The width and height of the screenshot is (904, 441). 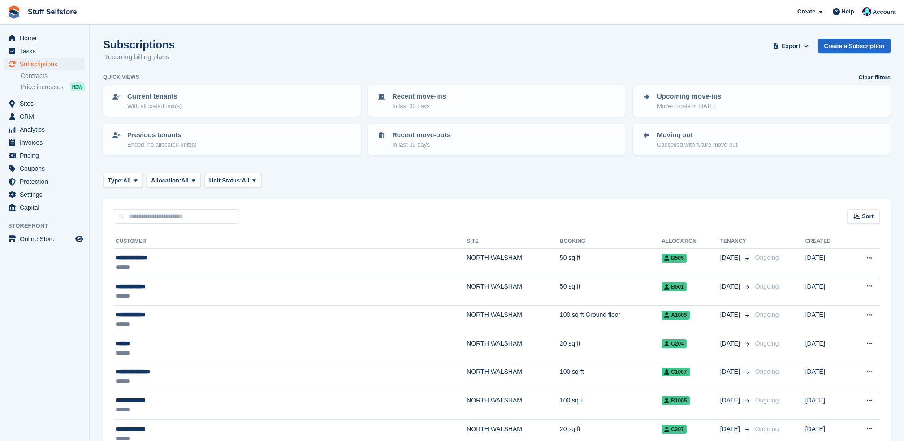 What do you see at coordinates (47, 38) in the screenshot?
I see `span: Home` at bounding box center [47, 38].